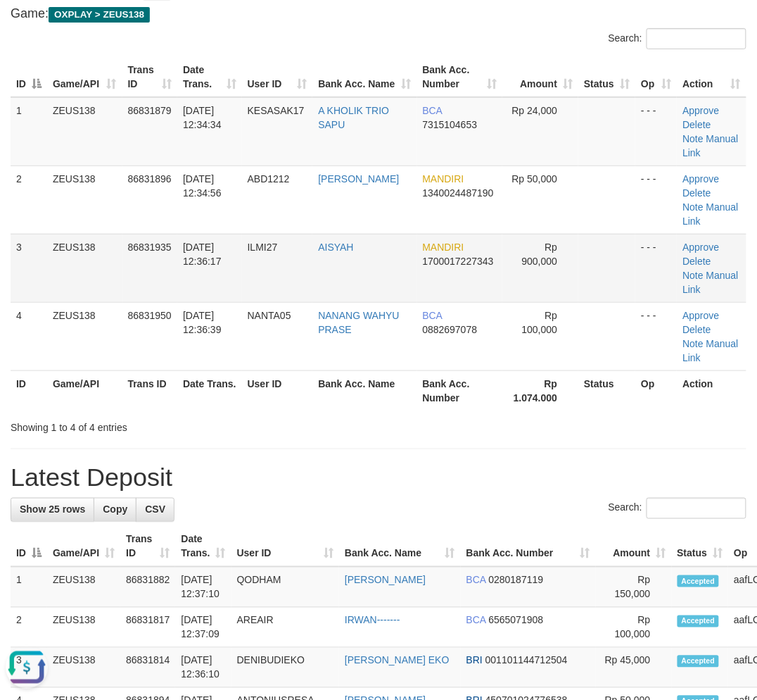  I want to click on td: QODHAM, so click(285, 587).